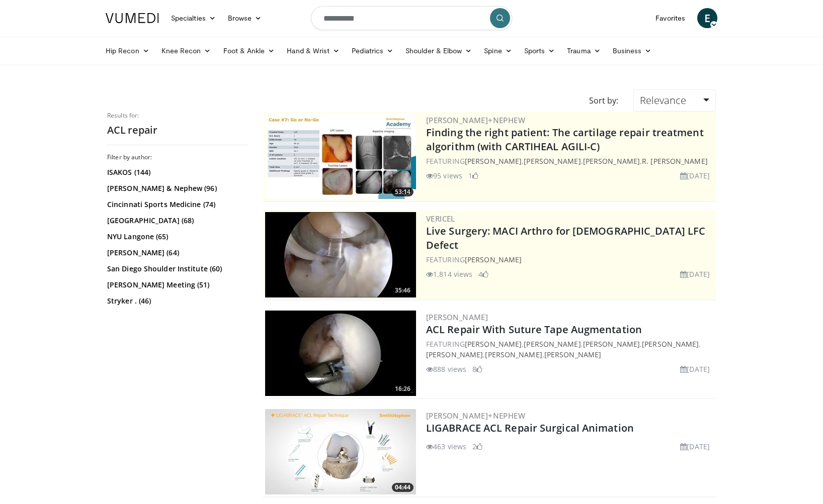  I want to click on a: LIGABRACE ACL Repair Surgical Animation, so click(529, 428).